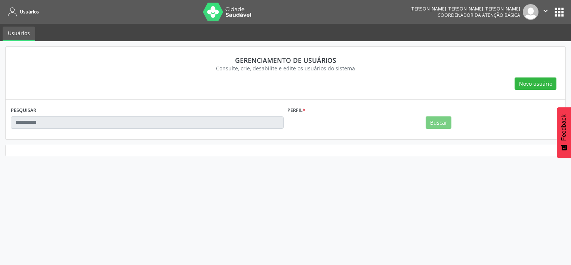 The height and width of the screenshot is (265, 571). Describe the element at coordinates (286, 60) in the screenshot. I see `div: Gerenciamento de usuários` at that location.